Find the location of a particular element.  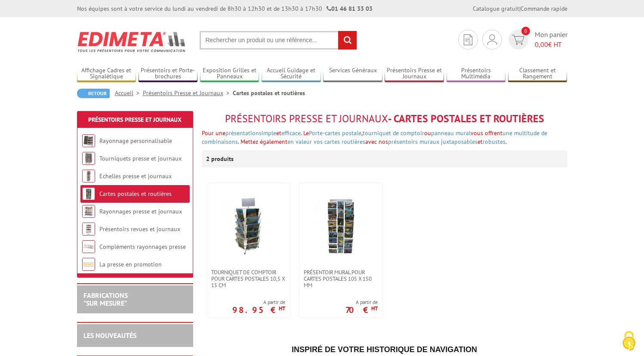

p: 2 produits is located at coordinates (222, 159).